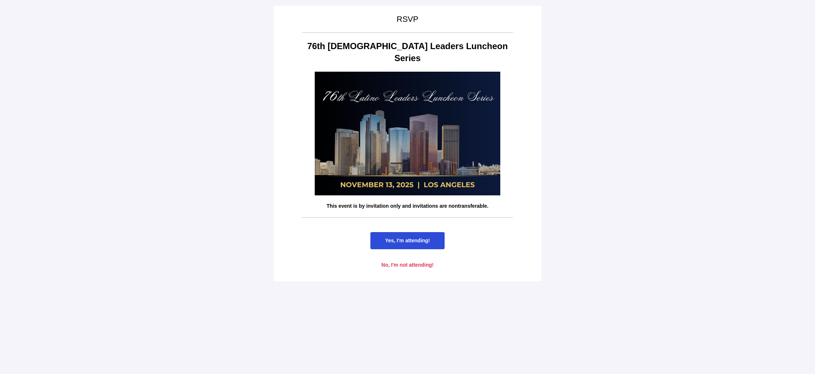 The width and height of the screenshot is (815, 374). I want to click on a: Yes, I'm attending!, so click(407, 240).